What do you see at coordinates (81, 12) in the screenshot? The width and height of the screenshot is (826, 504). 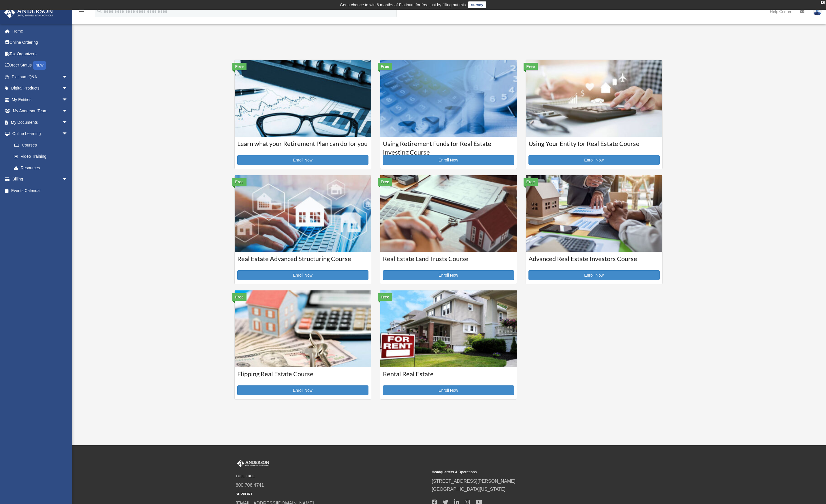 I see `i: menu` at bounding box center [81, 12].